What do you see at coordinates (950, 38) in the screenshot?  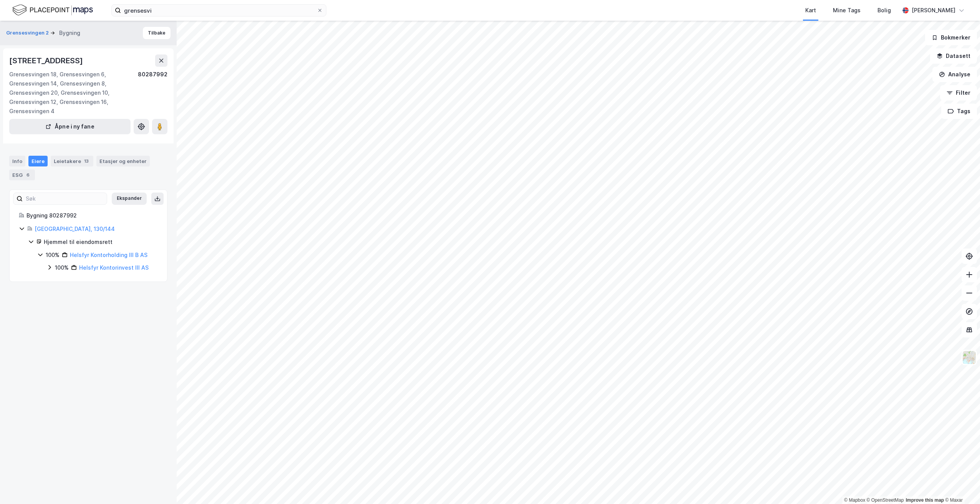 I see `button: Bokmerker` at bounding box center [950, 38].